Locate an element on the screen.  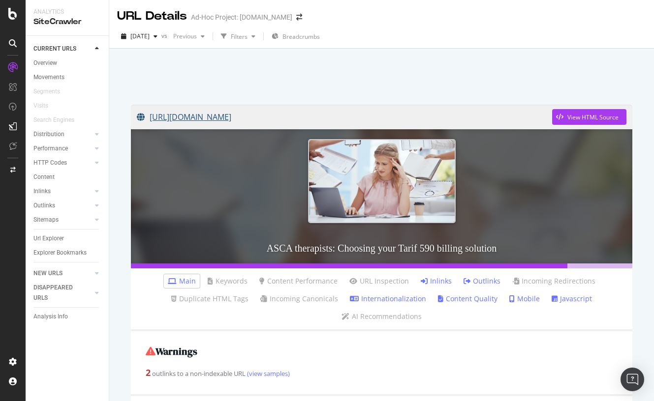
a: Javascript is located at coordinates (571, 299).